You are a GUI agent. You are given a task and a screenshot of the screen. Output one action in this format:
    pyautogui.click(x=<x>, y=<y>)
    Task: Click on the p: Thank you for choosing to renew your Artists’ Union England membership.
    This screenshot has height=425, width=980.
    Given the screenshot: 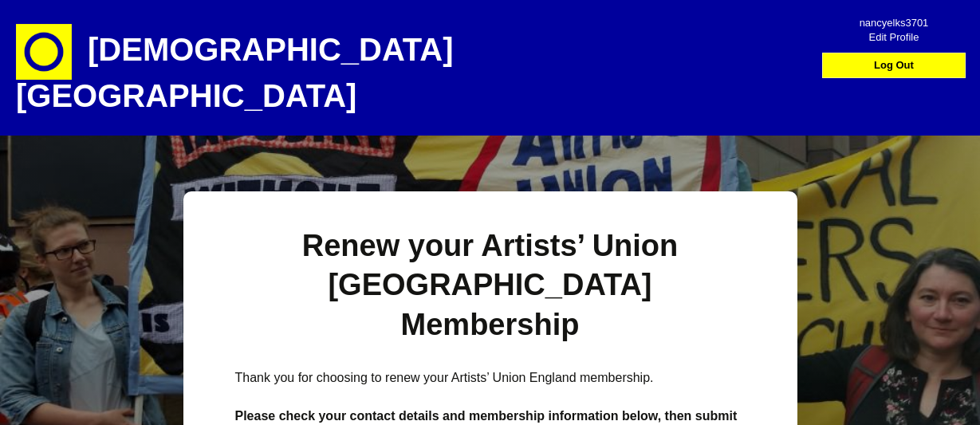 What is the action you would take?
    pyautogui.click(x=491, y=378)
    